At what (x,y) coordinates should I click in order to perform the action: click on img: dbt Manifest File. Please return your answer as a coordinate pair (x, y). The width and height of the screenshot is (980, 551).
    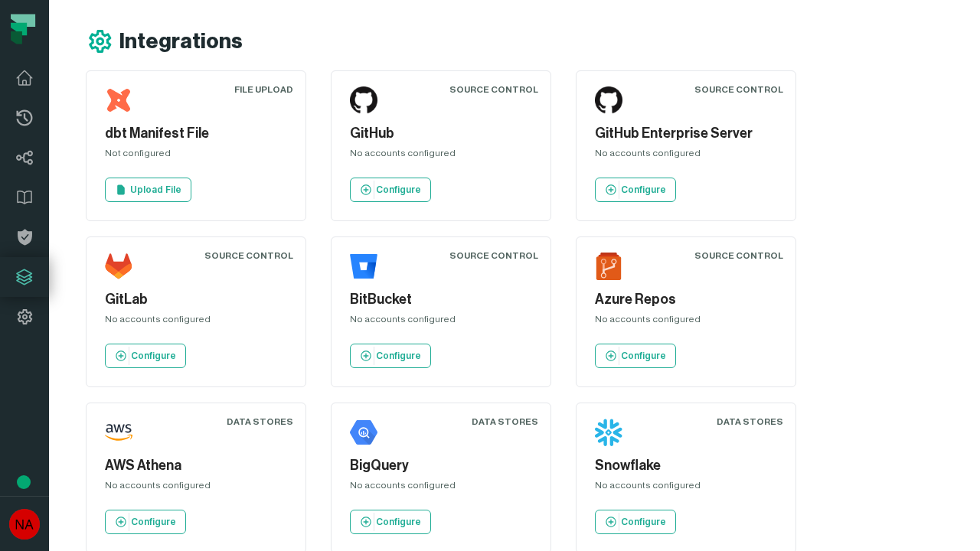
    Looking at the image, I should click on (119, 100).